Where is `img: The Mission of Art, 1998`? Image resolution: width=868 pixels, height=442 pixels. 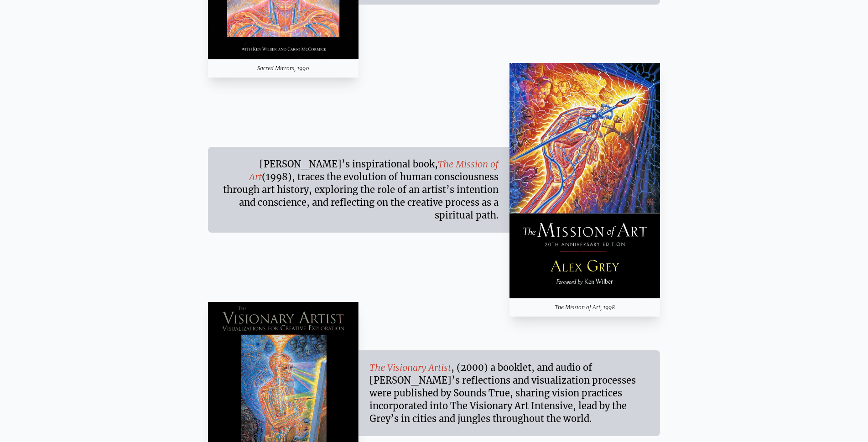 img: The Mission of Art, 1998 is located at coordinates (584, 180).